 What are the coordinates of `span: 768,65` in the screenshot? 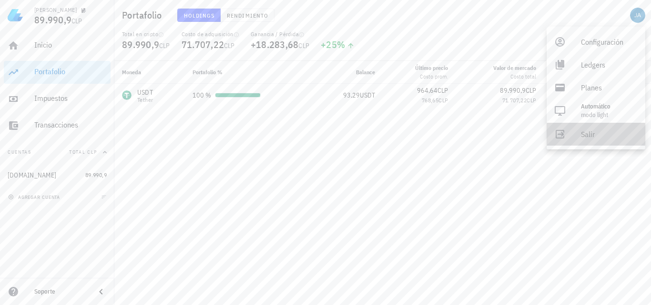 It's located at (430, 100).